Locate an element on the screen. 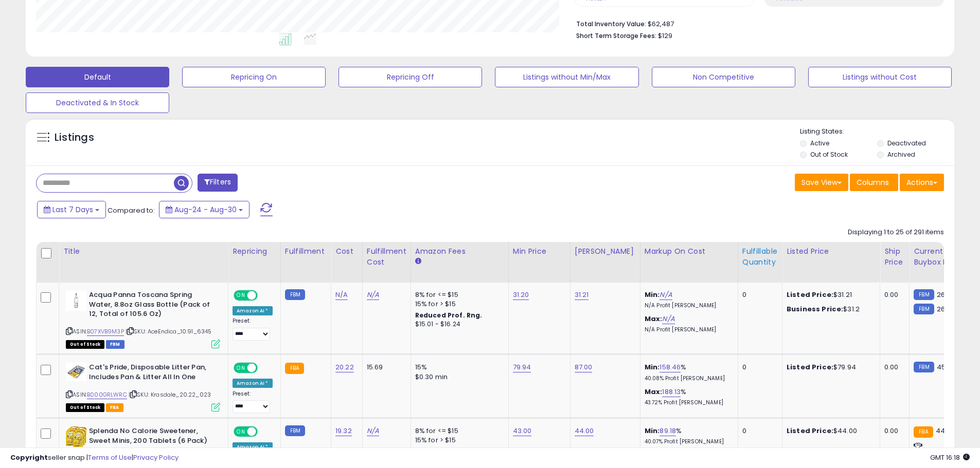 The height and width of the screenshot is (468, 980). span: Columns is located at coordinates (872, 182).